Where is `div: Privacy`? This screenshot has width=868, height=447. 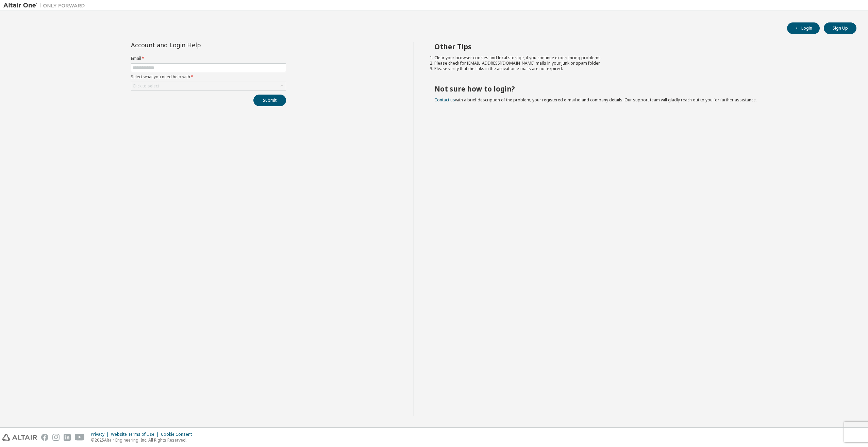 div: Privacy is located at coordinates (100, 434).